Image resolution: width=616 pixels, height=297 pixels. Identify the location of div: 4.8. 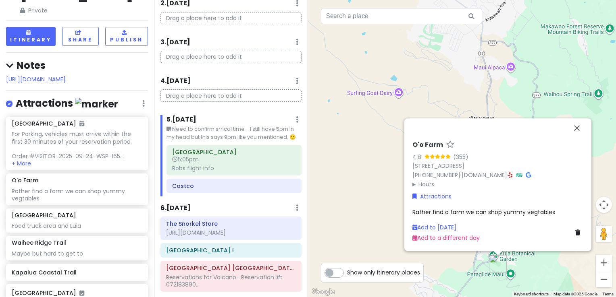
(418, 157).